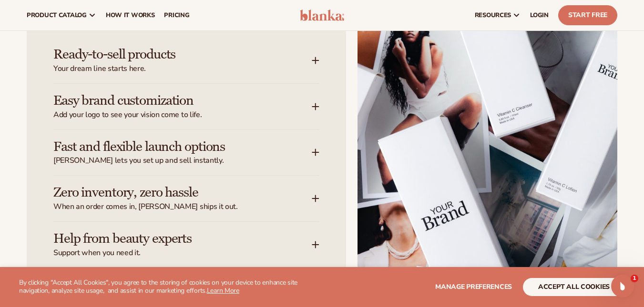  I want to click on a: Learn More, so click(223, 290).